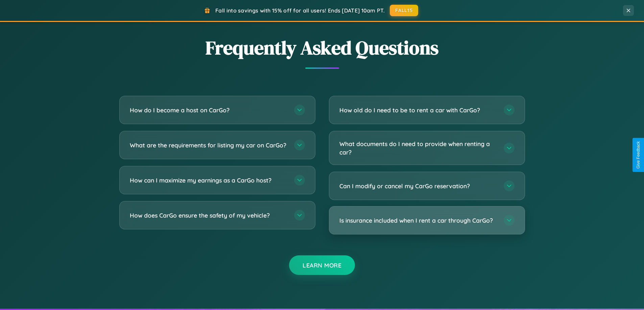 This screenshot has height=310, width=644. What do you see at coordinates (322, 265) in the screenshot?
I see `button: Learn More` at bounding box center [322, 265].